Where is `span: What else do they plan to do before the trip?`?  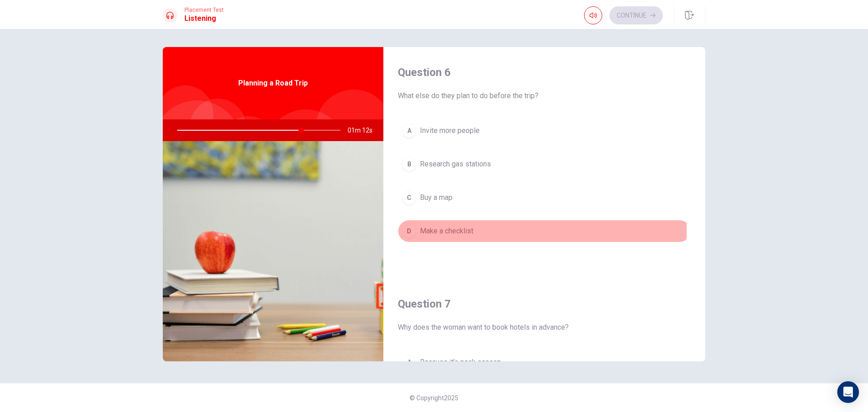 span: What else do they plan to do before the trip? is located at coordinates (544, 96).